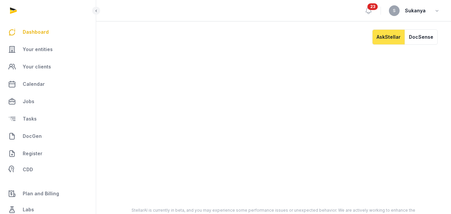 The width and height of the screenshot is (451, 214). Describe the element at coordinates (32, 136) in the screenshot. I see `span: DocGen` at that location.